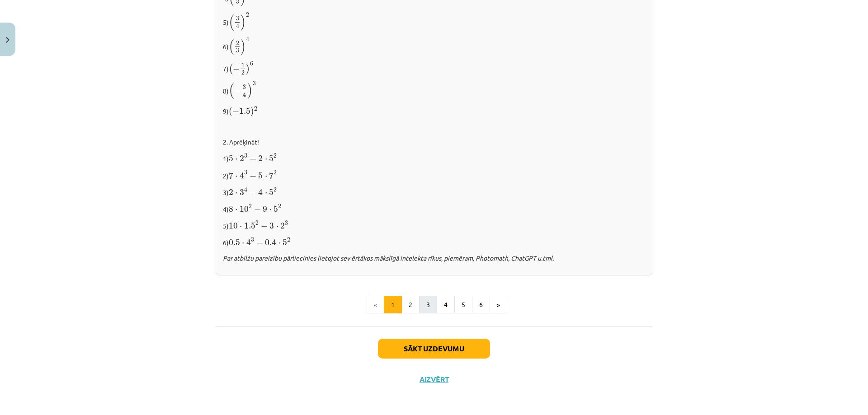 The height and width of the screenshot is (415, 868). I want to click on p: 1), so click(434, 158).